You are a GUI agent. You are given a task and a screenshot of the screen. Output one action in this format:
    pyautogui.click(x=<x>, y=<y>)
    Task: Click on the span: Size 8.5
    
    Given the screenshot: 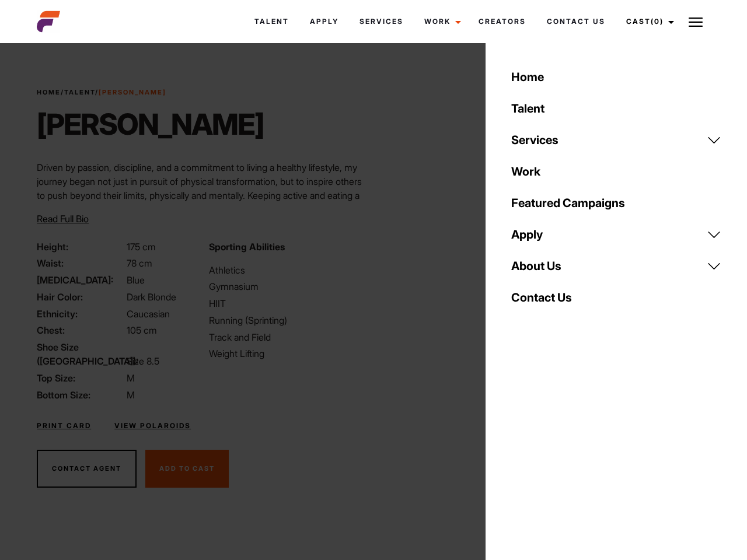 What is the action you would take?
    pyautogui.click(x=143, y=361)
    